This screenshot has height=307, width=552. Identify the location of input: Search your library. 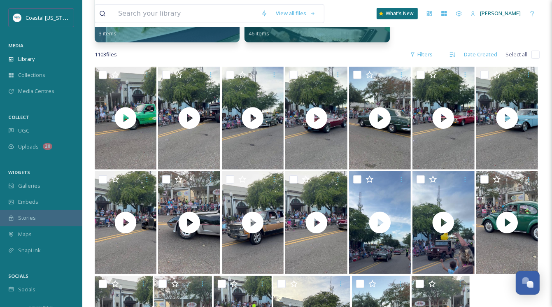
(185, 14).